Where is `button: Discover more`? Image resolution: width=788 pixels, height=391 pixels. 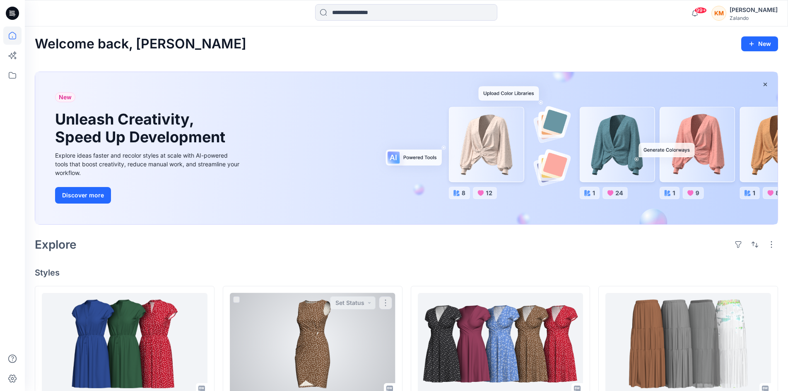
button: Discover more is located at coordinates (83, 196).